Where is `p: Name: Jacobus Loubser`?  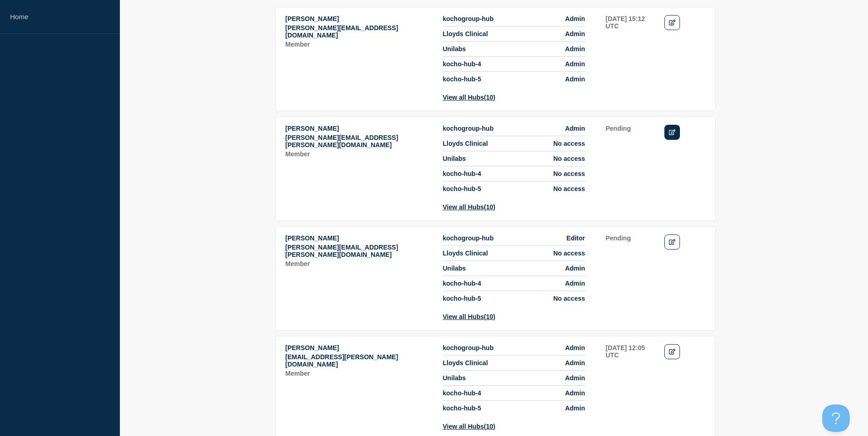
p: Name: Jacobus Loubser is located at coordinates (359, 19).